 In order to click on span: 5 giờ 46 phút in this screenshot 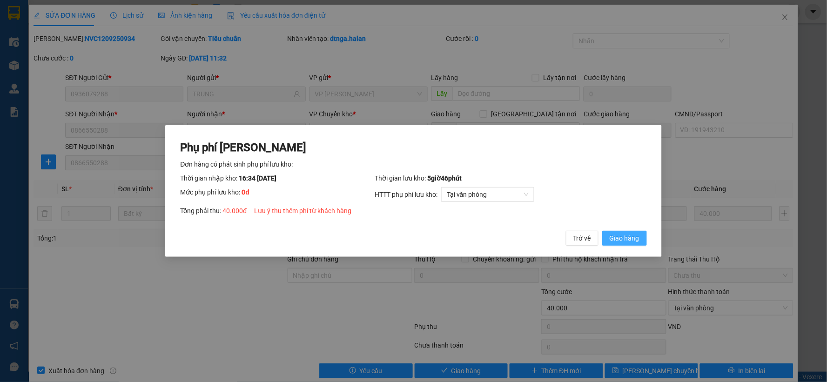, I will do `click(444, 178)`.